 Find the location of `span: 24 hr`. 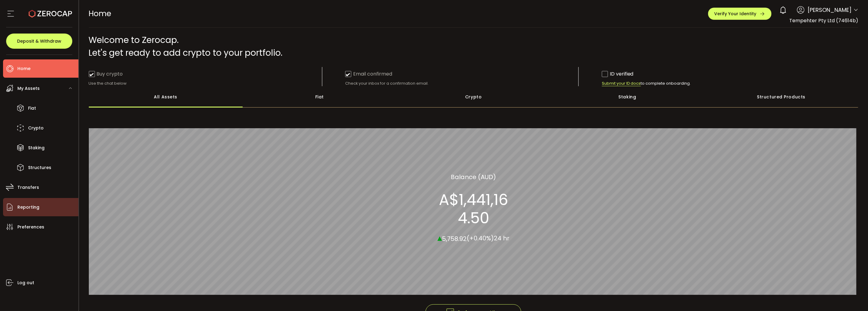

span: 24 hr is located at coordinates (501, 238).